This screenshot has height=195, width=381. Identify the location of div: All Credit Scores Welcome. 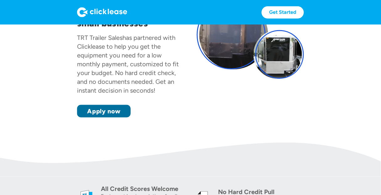
(144, 188).